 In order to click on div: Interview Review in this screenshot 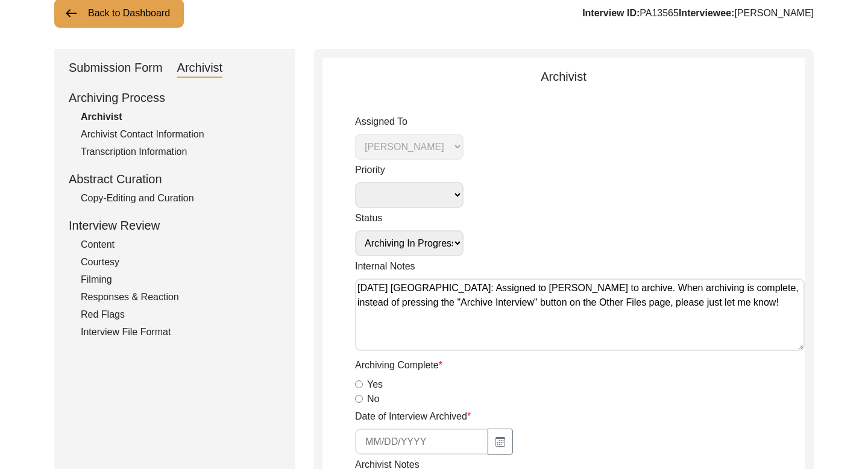, I will do `click(174, 226)`.